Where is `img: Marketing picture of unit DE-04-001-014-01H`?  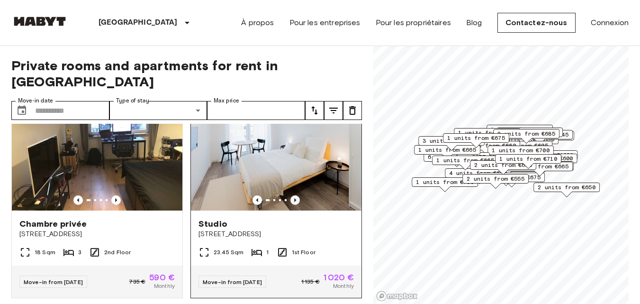
img: Marketing picture of unit DE-04-001-014-01H is located at coordinates (276, 154).